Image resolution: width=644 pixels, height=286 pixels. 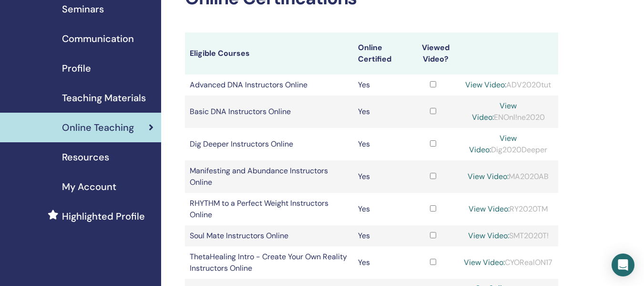 What do you see at coordinates (104, 216) in the screenshot?
I see `span: Highlighted Profile` at bounding box center [104, 216].